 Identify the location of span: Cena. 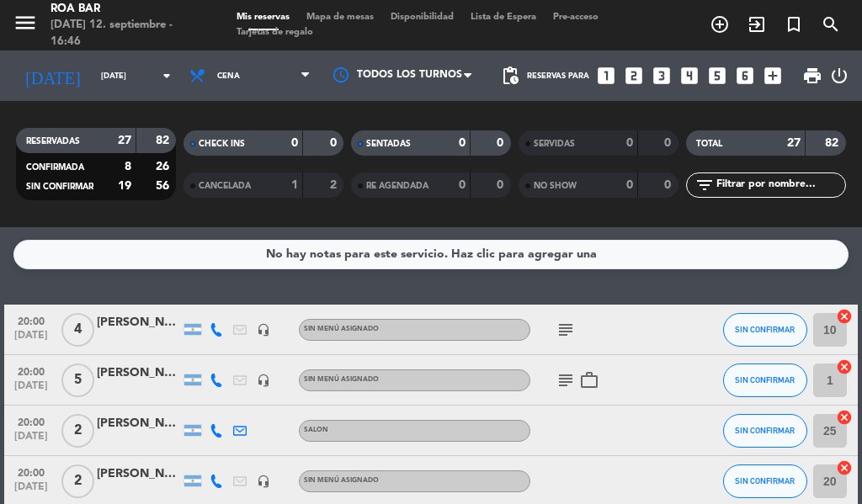
(228, 75).